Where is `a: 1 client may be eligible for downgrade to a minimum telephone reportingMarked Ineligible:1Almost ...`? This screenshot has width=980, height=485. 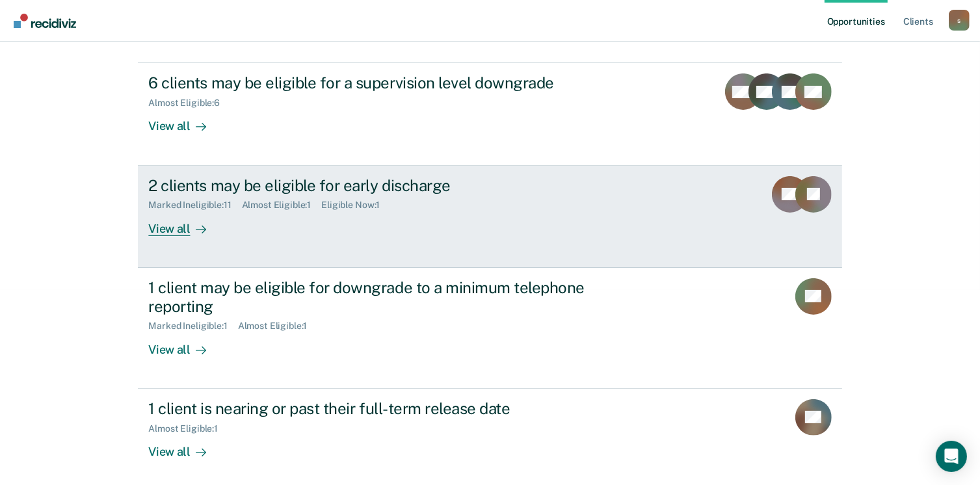 a: 1 client may be eligible for downgrade to a minimum telephone reportingMarked Ineligible:1Almost ... is located at coordinates (490, 328).